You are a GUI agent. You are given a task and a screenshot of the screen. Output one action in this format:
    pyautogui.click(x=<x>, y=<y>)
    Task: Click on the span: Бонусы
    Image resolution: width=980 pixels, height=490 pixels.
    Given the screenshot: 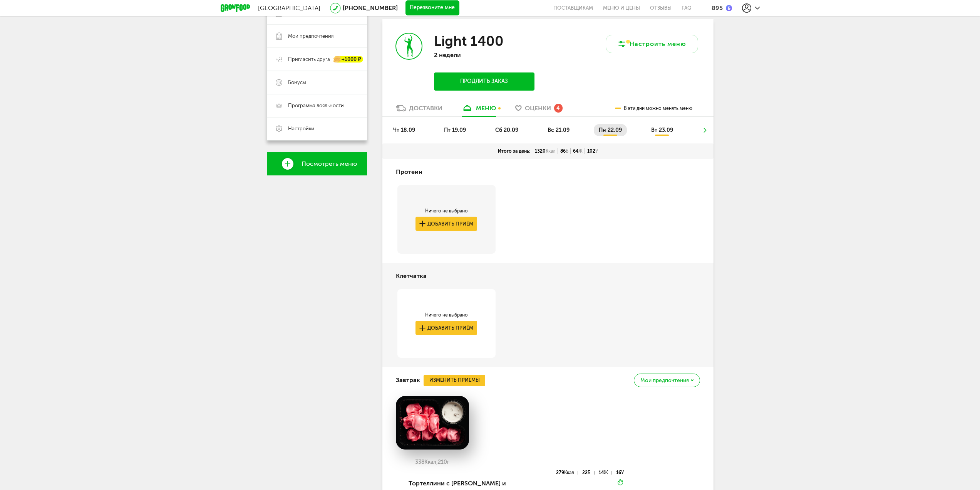 What is the action you would take?
    pyautogui.click(x=297, y=83)
    